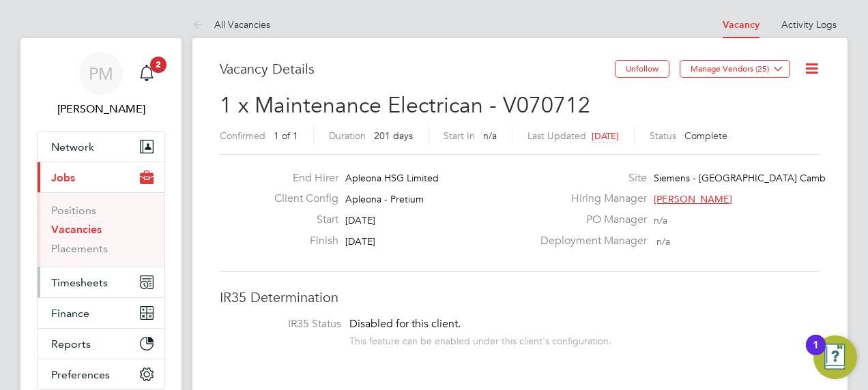  Describe the element at coordinates (74, 210) in the screenshot. I see `a: Positions` at that location.